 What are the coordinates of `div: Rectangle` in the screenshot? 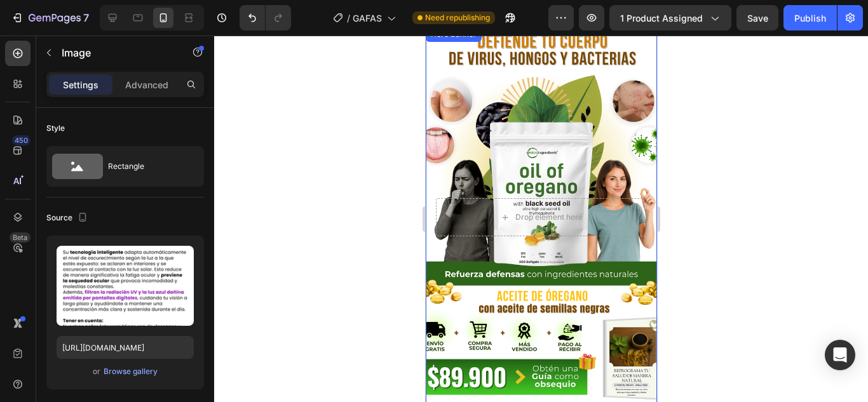 It's located at (147, 167).